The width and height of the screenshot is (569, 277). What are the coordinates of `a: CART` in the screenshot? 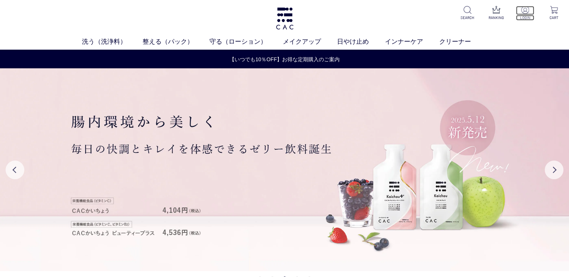 It's located at (553, 13).